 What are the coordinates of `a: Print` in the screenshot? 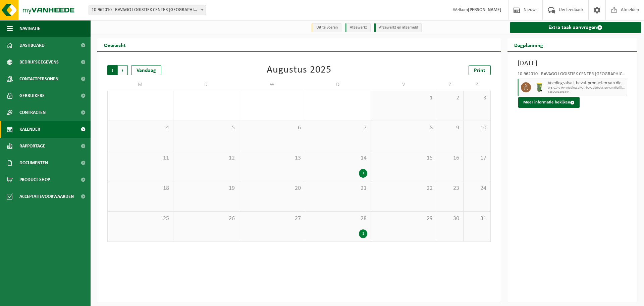 It's located at (480, 70).